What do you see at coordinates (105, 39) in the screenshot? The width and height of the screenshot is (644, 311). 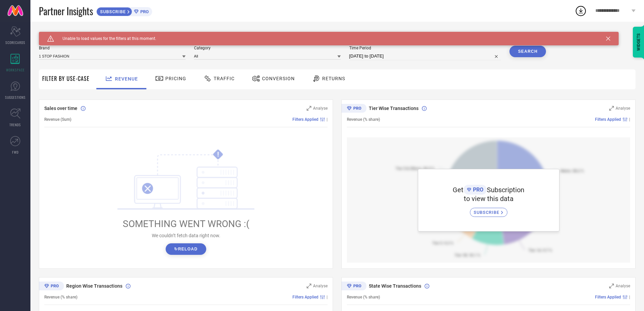 I see `span: Unable to load values for the filters at this moment.` at bounding box center [105, 39].